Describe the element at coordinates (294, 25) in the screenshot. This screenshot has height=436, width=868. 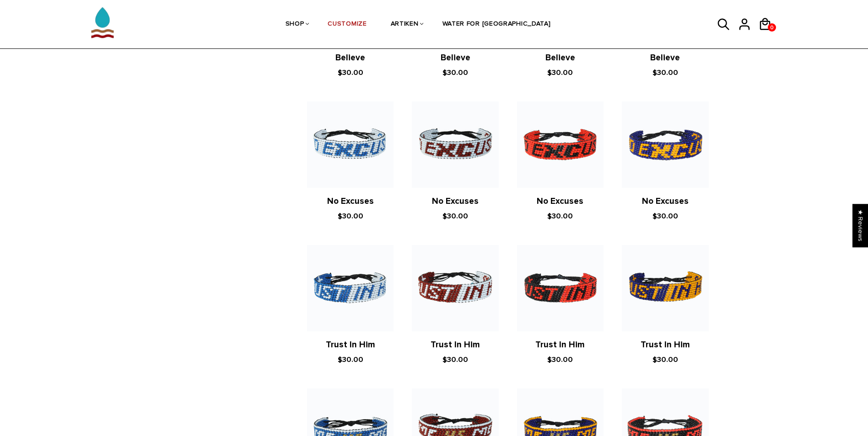
I see `a: SHOP` at that location.